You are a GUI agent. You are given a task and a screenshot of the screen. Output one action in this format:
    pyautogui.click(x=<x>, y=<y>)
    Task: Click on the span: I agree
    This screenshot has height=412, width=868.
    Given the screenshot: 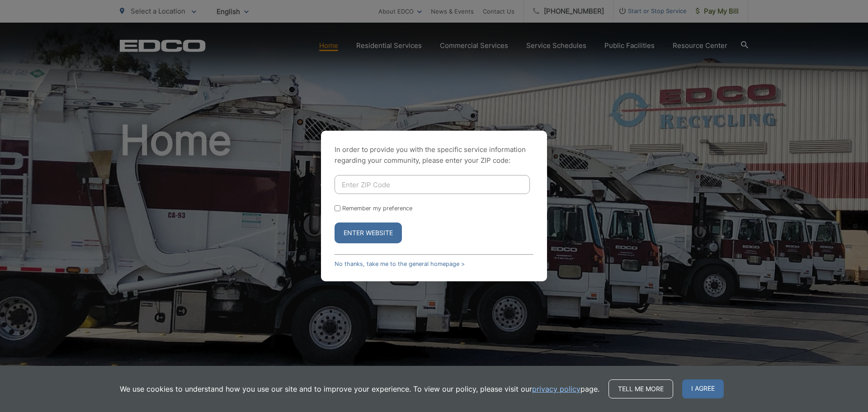 What is the action you would take?
    pyautogui.click(x=702, y=389)
    